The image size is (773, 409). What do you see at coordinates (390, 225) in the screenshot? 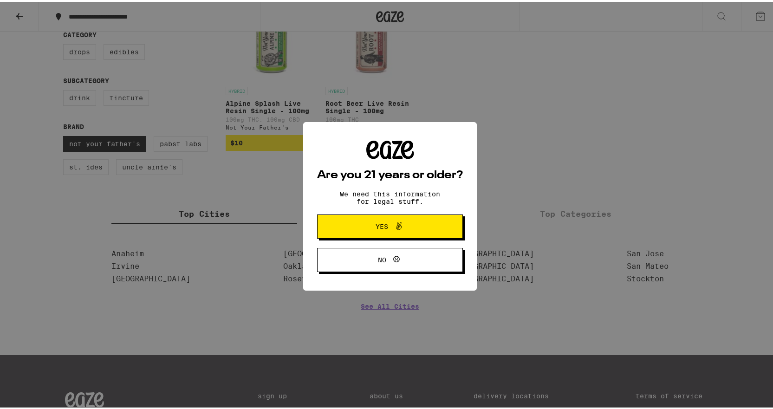
I see `button: Yes` at bounding box center [390, 225].